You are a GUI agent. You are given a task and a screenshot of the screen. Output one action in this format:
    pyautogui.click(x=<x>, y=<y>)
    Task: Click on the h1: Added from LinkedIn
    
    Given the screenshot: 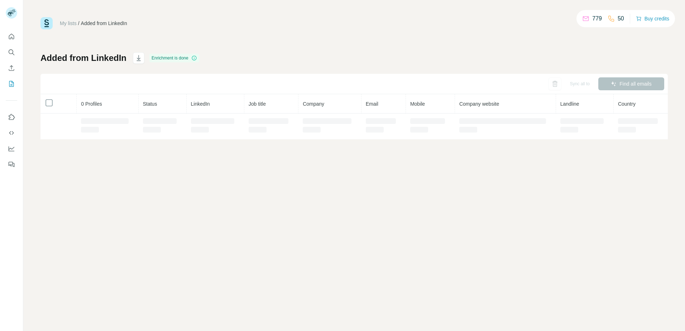 What is the action you would take?
    pyautogui.click(x=83, y=58)
    